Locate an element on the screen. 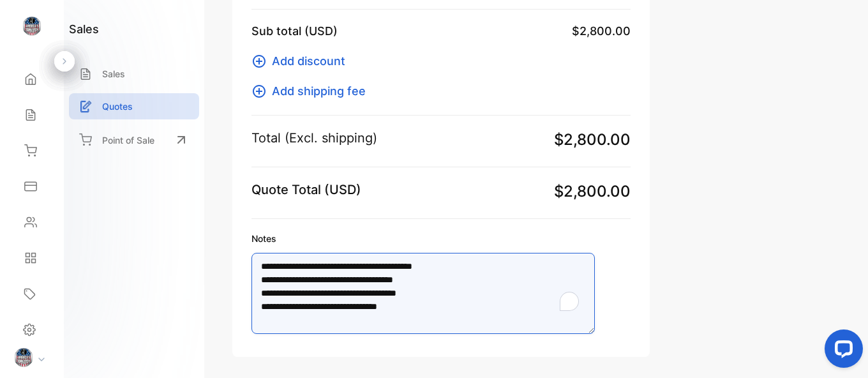 This screenshot has height=378, width=868. a: Point of Sale is located at coordinates (134, 140).